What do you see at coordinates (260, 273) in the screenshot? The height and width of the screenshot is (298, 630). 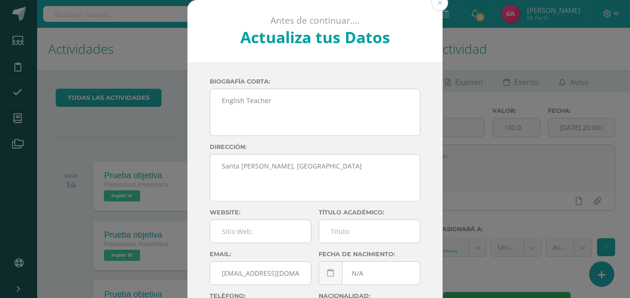 I see `input: Correo Electronico:` at bounding box center [260, 273].